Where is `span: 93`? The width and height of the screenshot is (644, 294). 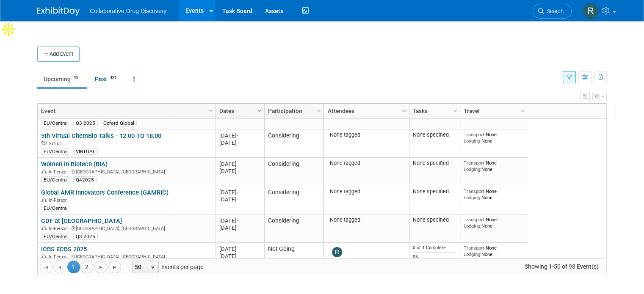 span: 93 is located at coordinates (76, 78).